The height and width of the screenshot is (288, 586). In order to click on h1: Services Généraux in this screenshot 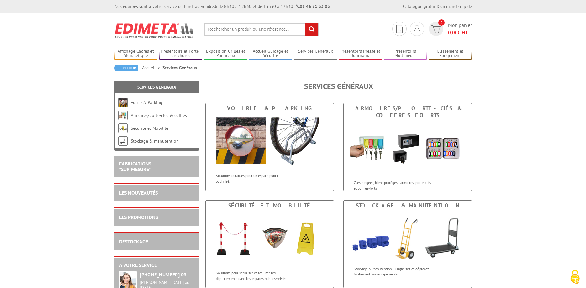, I will do `click(338, 86)`.